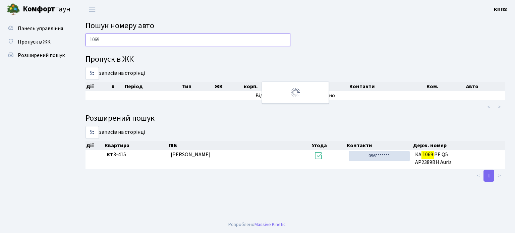 The height and width of the screenshot is (233, 515). What do you see at coordinates (110, 154) in the screenshot?
I see `b: КТ` at bounding box center [110, 154].